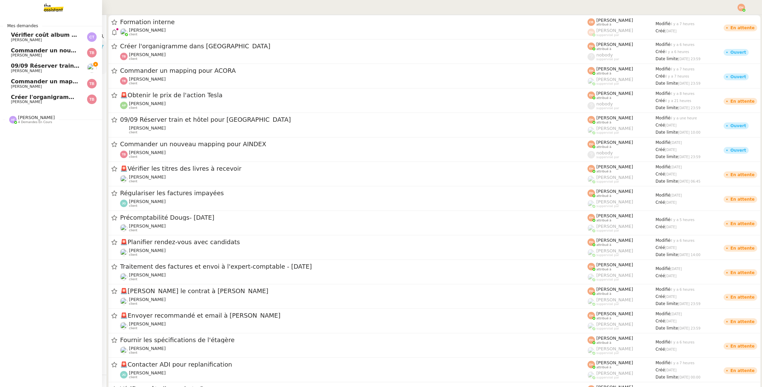 This screenshot has height=387, width=762. What do you see at coordinates (678, 101) in the screenshot?
I see `span: il y a 21 heures` at bounding box center [678, 101].